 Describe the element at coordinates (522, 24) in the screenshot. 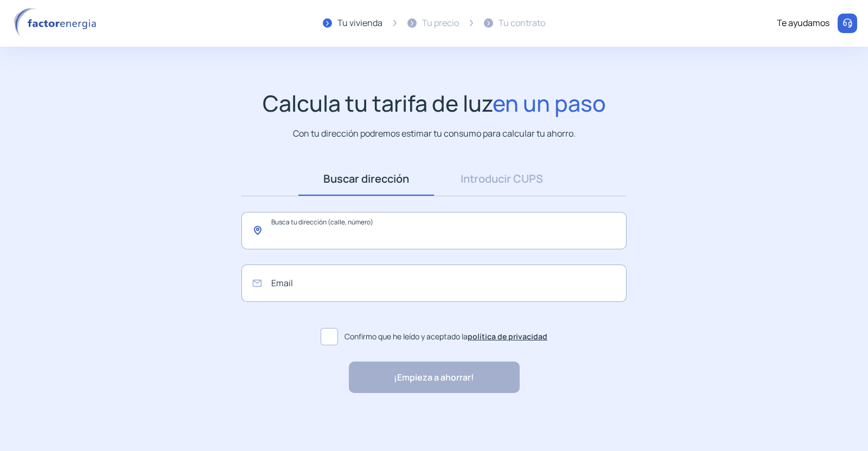

I see `div: Tu contrato` at that location.